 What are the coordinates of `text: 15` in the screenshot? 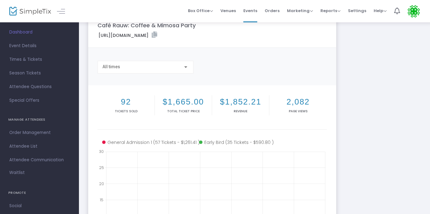 It's located at (102, 199).